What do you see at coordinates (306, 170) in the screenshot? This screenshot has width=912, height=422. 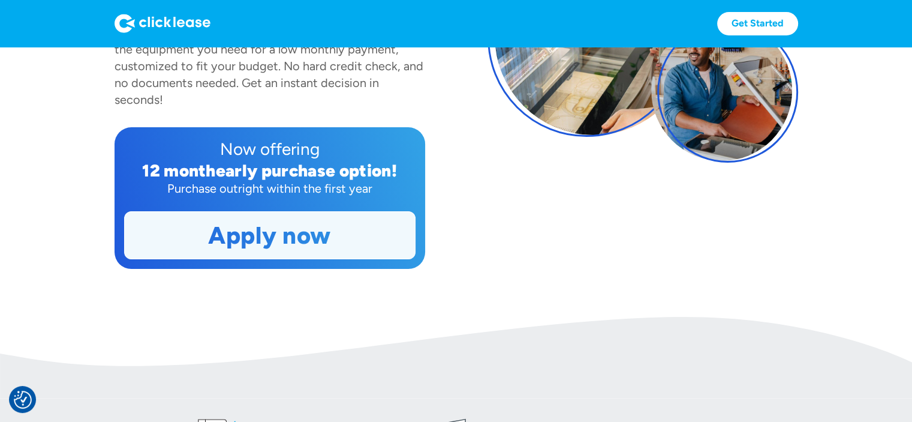 I see `div: early purchase option!` at bounding box center [306, 170].